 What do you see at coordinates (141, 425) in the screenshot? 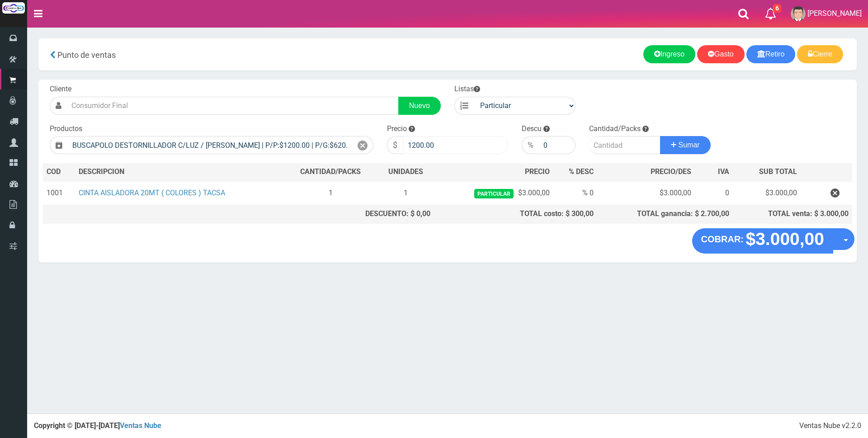
I see `a: Ventas Nube` at bounding box center [141, 425].